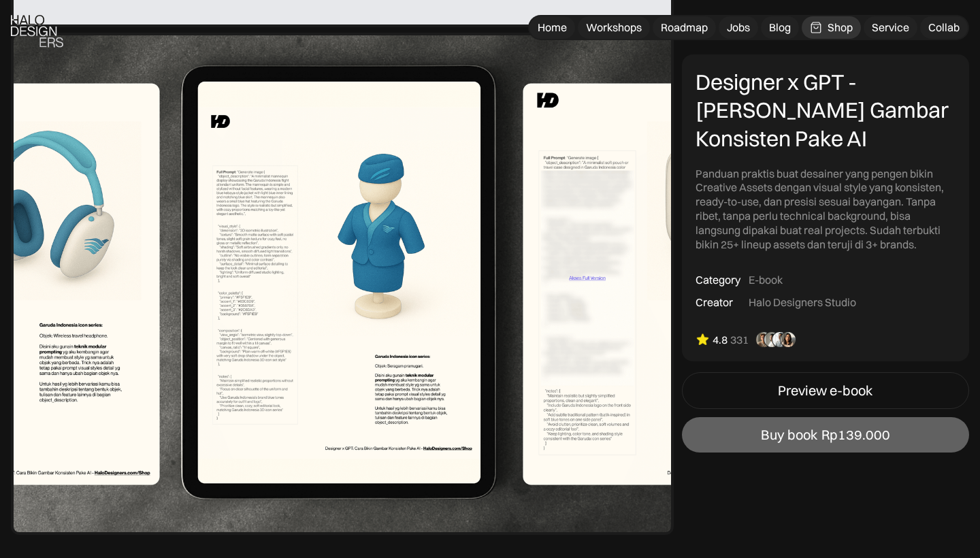 Image resolution: width=980 pixels, height=558 pixels. Describe the element at coordinates (614, 27) in the screenshot. I see `div: Workshops` at that location.